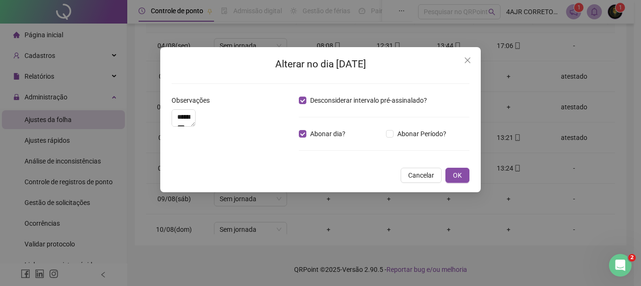 The image size is (641, 286). Describe the element at coordinates (421, 175) in the screenshot. I see `span: Cancelar` at that location.